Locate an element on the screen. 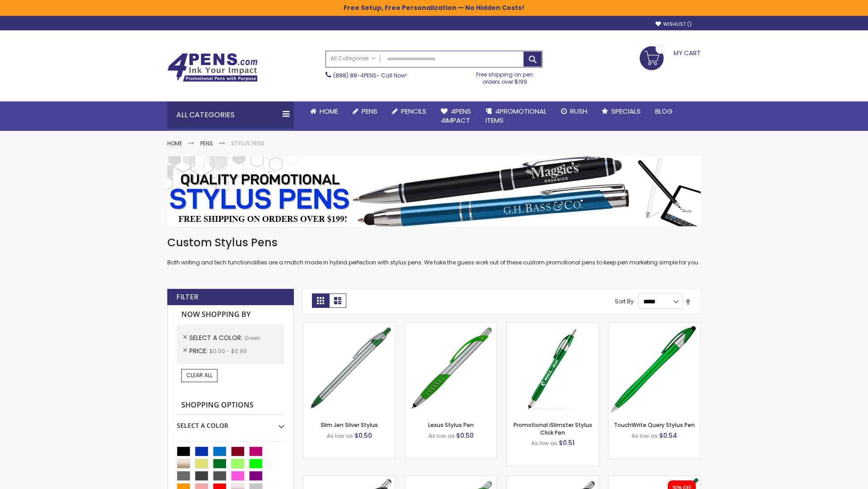  a: 4Pens4impact is located at coordinates (456, 116).